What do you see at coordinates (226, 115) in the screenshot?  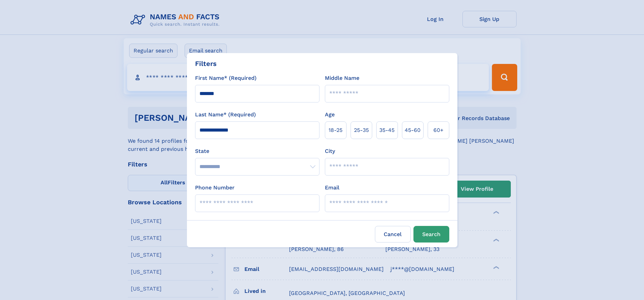 I see `label: Last Name* (Required)` at bounding box center [226, 115].